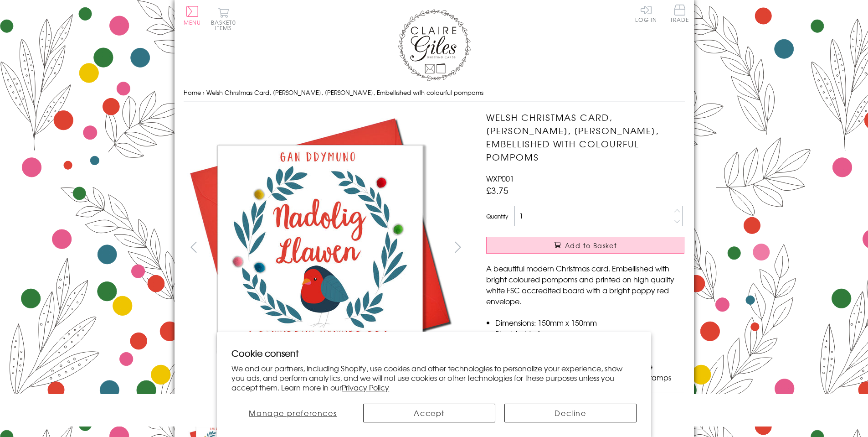 The width and height of the screenshot is (868, 437). Describe the element at coordinates (458, 247) in the screenshot. I see `button: next` at that location.